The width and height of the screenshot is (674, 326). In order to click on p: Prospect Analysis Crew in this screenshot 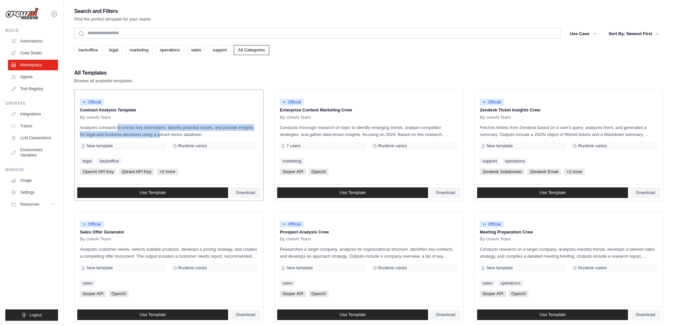, I will do `click(369, 232)`.